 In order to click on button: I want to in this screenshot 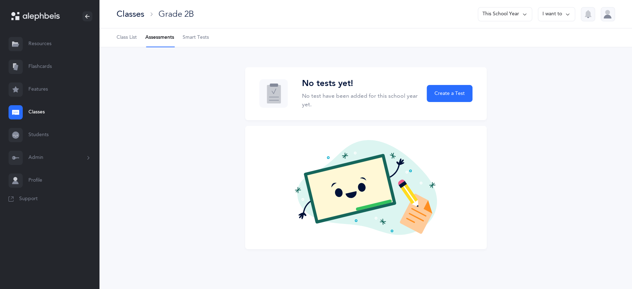, I will do `click(556, 14)`.